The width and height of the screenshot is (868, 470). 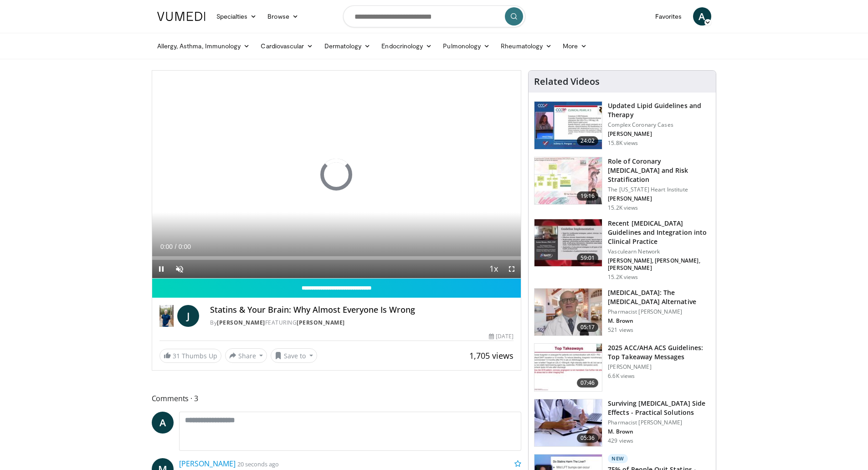 I want to click on h3: 2025 ACC/AHA ACS Guidelines: Top Takeaway Messages, so click(x=659, y=352).